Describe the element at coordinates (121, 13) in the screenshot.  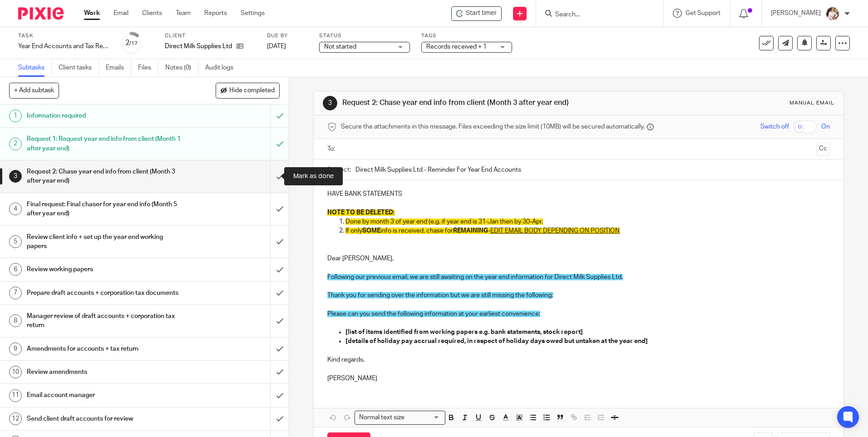
I see `a: Email` at that location.